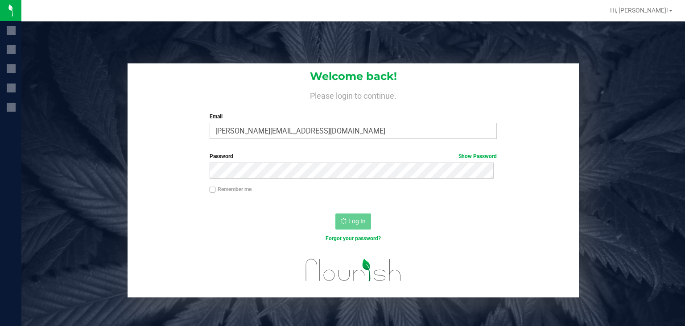 This screenshot has height=326, width=685. What do you see at coordinates (231, 189) in the screenshot?
I see `label: Remember me` at bounding box center [231, 189].